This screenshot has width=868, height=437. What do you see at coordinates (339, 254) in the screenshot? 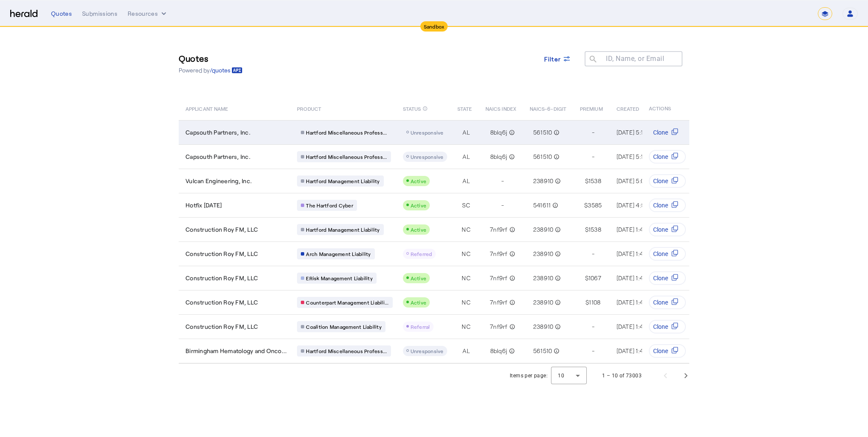
I see `span: Arch Management Liability` at bounding box center [339, 254].